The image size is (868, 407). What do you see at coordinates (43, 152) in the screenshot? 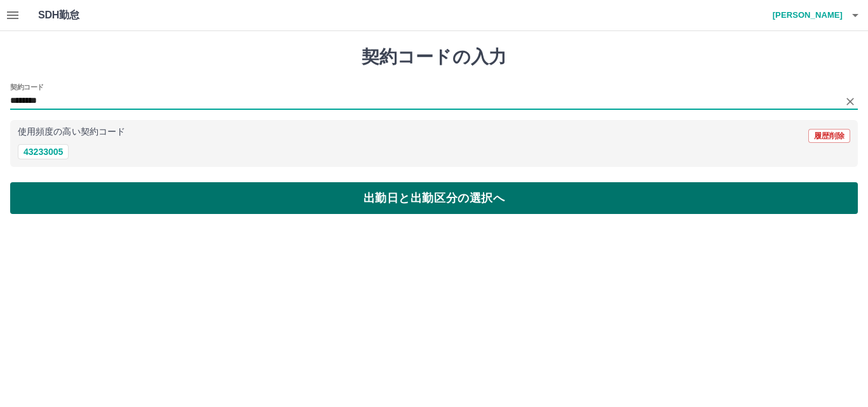
I see `button: 43233005` at bounding box center [43, 152].